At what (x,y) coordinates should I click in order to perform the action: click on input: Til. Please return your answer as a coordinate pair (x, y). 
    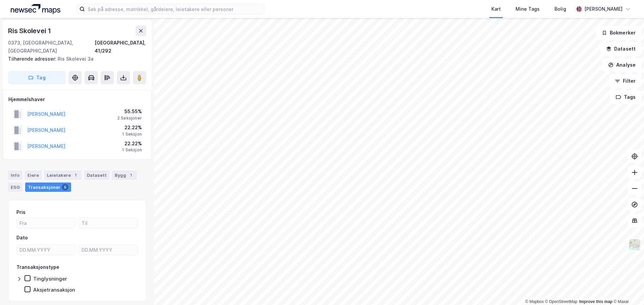
    Looking at the image, I should click on (108, 223).